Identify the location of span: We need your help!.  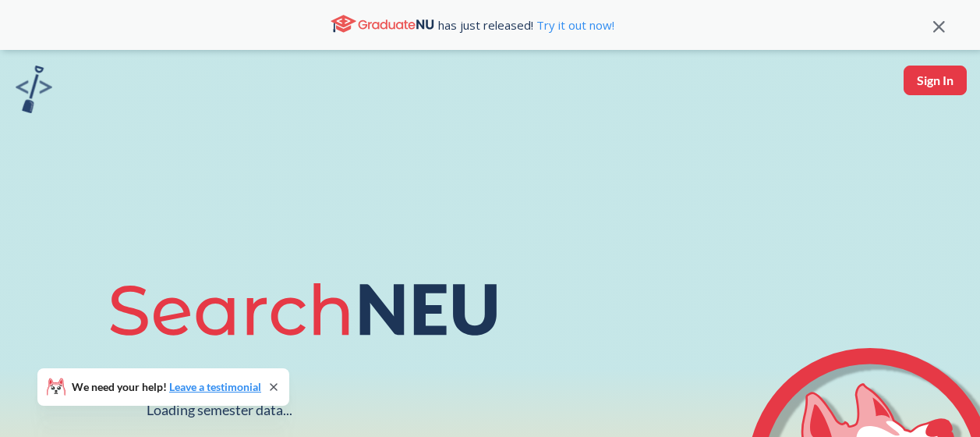
(166, 387).